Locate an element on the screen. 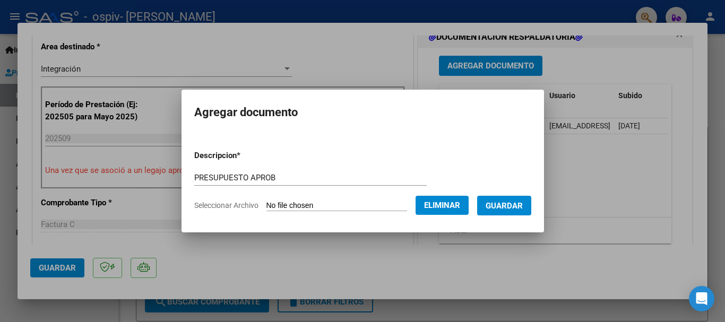 Image resolution: width=725 pixels, height=322 pixels. span: Seleccionar Archivo is located at coordinates (226, 205).